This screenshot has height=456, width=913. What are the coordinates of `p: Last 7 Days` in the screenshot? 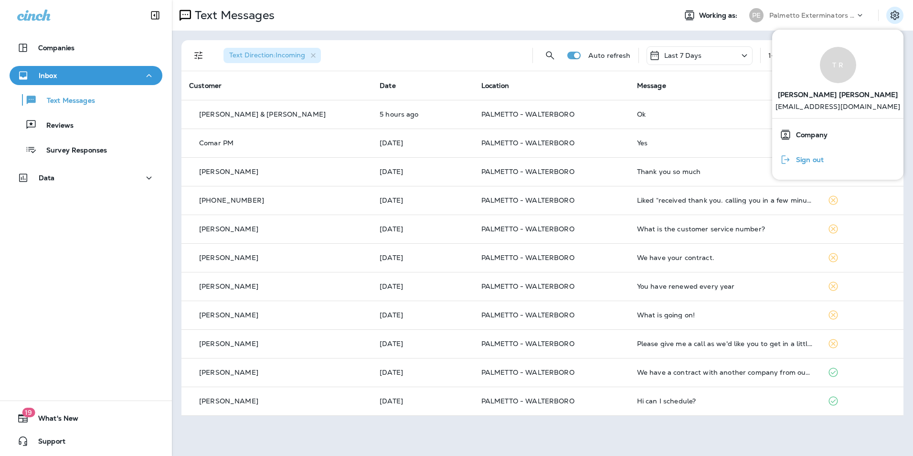 It's located at (683, 55).